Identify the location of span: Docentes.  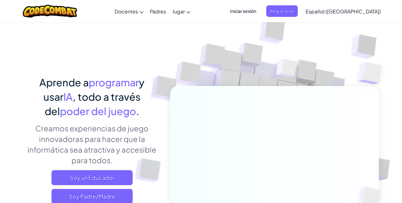
(126, 11).